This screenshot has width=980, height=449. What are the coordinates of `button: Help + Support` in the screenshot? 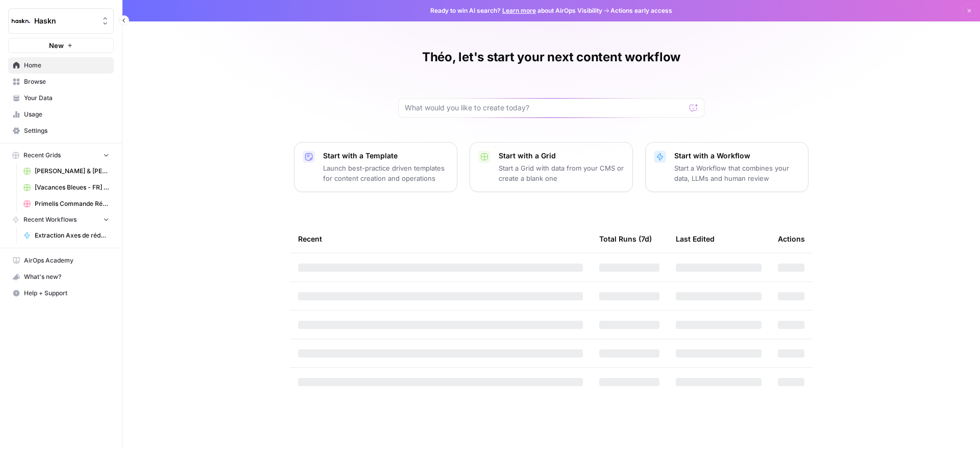 It's located at (61, 293).